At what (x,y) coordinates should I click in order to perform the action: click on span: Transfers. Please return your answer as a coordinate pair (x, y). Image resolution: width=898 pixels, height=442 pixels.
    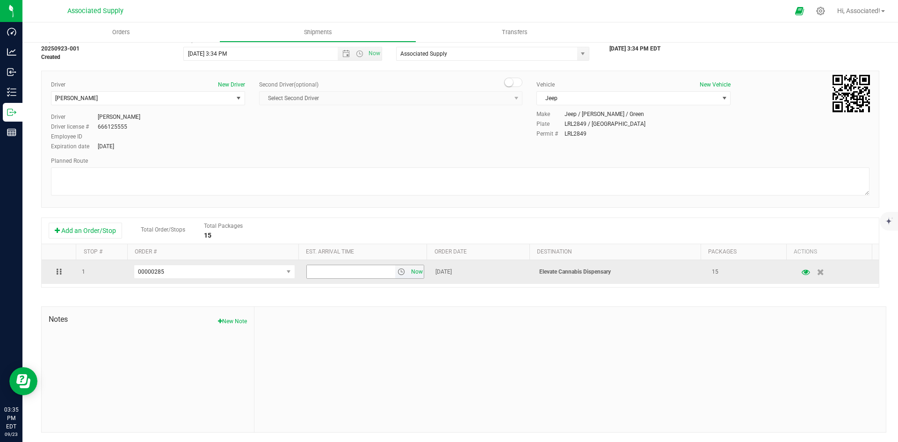
    Looking at the image, I should click on (514, 32).